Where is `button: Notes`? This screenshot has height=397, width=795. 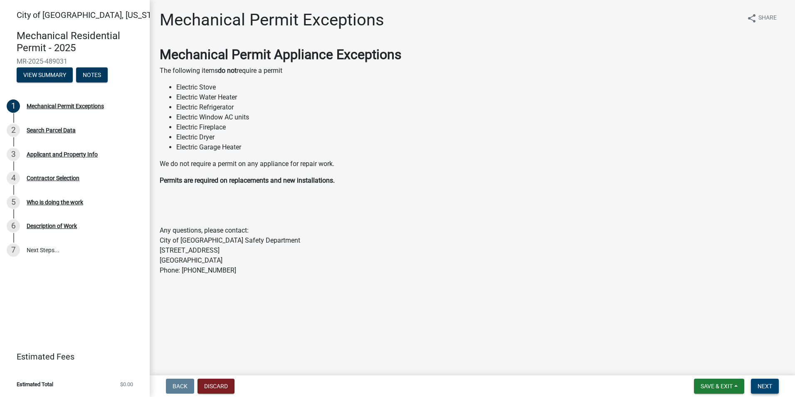 button: Notes is located at coordinates (92, 75).